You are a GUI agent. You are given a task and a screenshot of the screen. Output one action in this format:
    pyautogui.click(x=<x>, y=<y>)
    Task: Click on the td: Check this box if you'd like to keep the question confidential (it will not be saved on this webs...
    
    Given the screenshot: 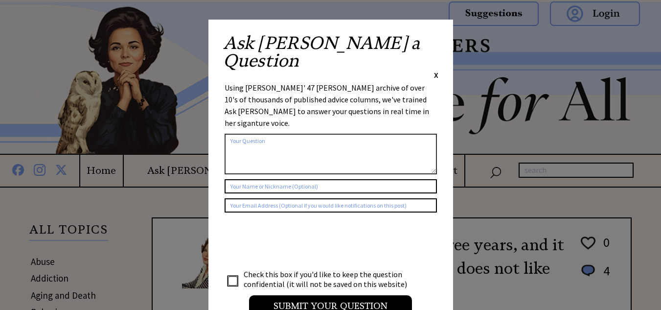 What is the action you would take?
    pyautogui.click(x=330, y=279)
    